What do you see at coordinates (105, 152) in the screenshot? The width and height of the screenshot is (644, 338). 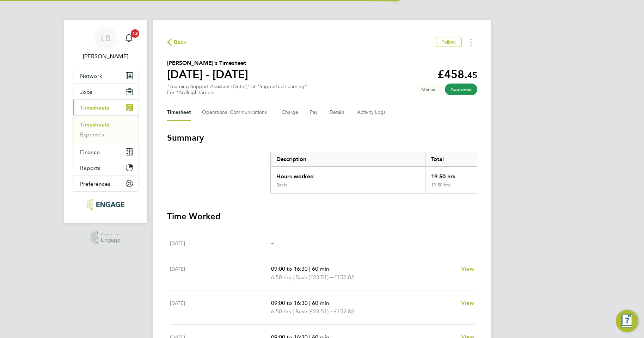 I see `button: Finance` at bounding box center [105, 152].